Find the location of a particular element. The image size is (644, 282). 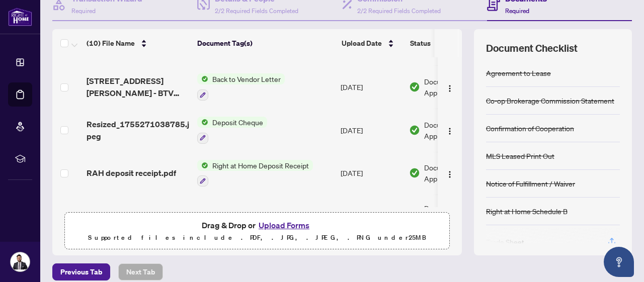

span: Drag & Drop orUpload FormsSupported files include .PDF, .JPG, .JPEG, .PNG under25MB is located at coordinates (257, 231).